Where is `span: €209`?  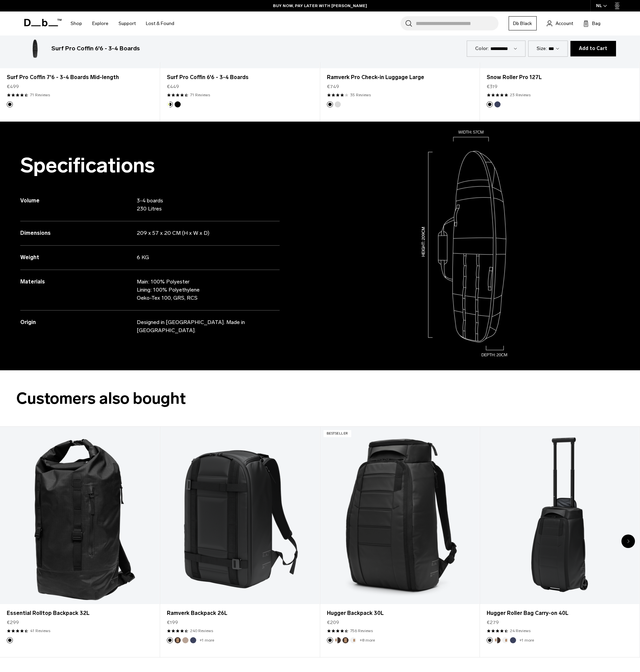
span: €209 is located at coordinates (333, 623).